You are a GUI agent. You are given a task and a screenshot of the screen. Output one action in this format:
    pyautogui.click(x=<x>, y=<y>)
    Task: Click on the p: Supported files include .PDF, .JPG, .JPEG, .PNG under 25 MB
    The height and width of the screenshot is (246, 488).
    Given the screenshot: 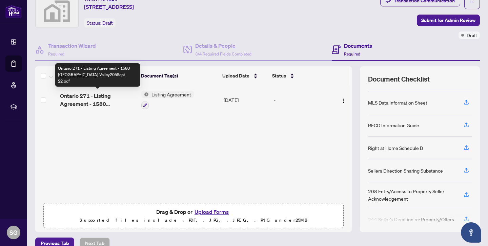 What is the action you would take?
    pyautogui.click(x=193, y=221)
    